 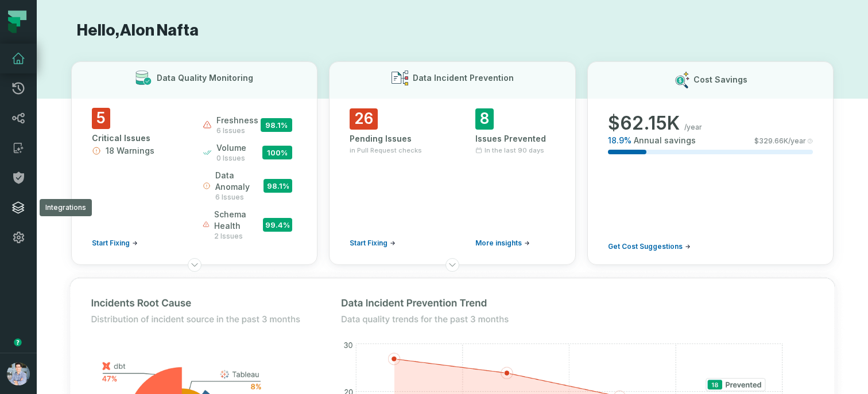 What do you see at coordinates (514, 150) in the screenshot?
I see `span: In the last 90 days` at bounding box center [514, 150].